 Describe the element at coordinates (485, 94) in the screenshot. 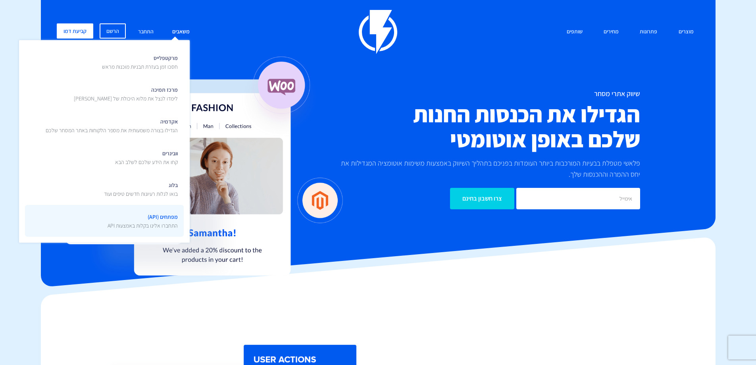

I see `h1: שיווק אתרי מסחר` at that location.